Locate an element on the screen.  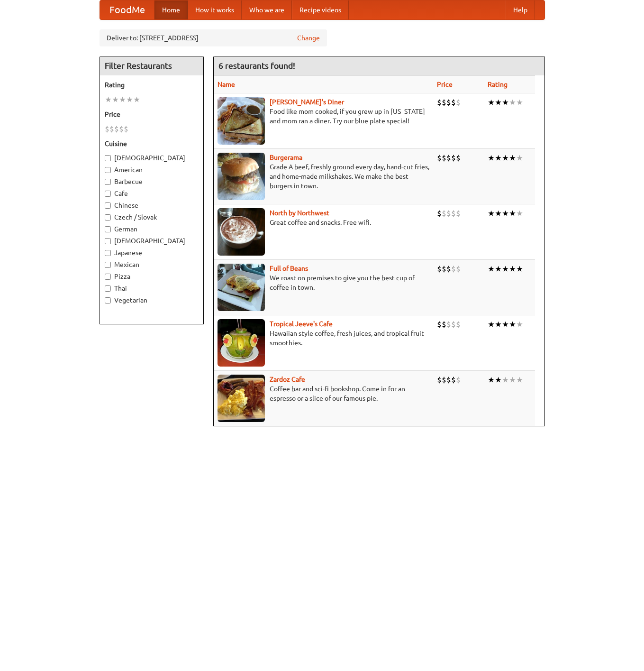
a: Recipe videos is located at coordinates (321, 10).